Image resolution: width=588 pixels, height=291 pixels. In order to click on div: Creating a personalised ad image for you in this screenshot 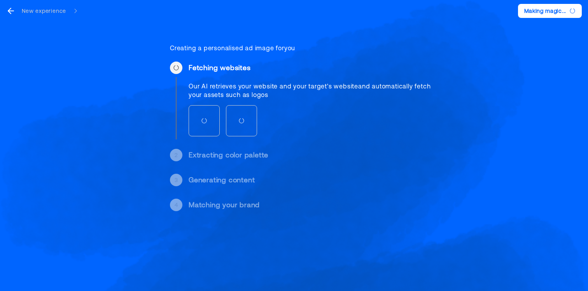, I will do `click(305, 48)`.